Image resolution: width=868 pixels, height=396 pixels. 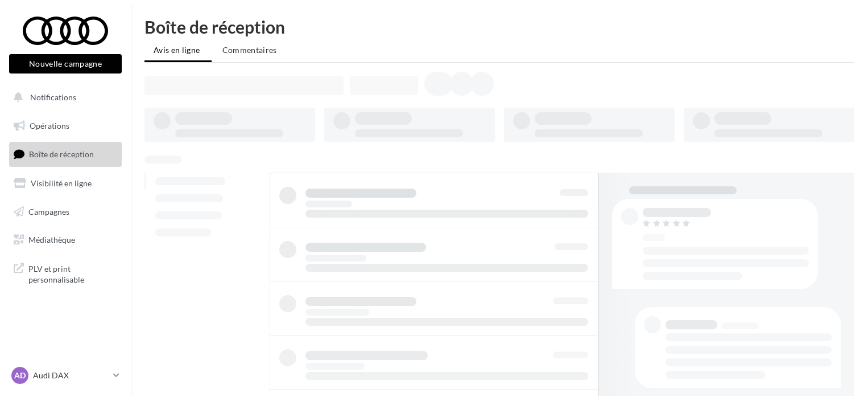 I want to click on span: Médiathèque, so click(x=52, y=239).